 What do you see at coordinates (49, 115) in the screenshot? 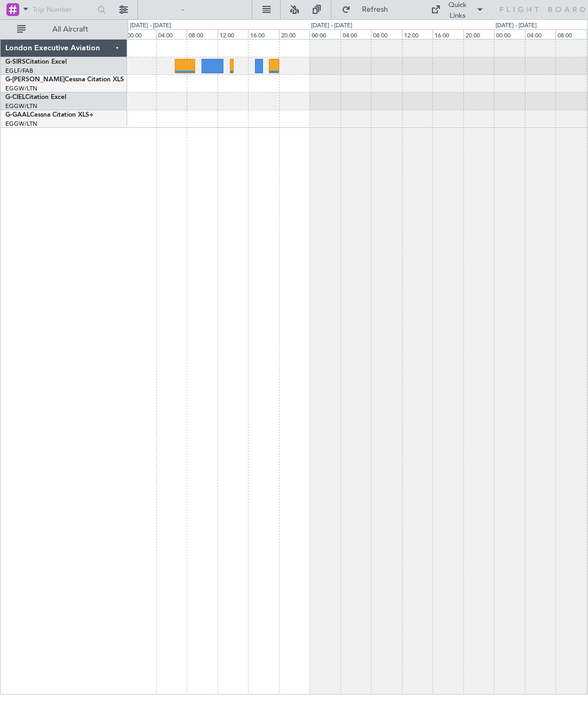
I see `a: G-GAALCessna Citation XLS+` at bounding box center [49, 115].